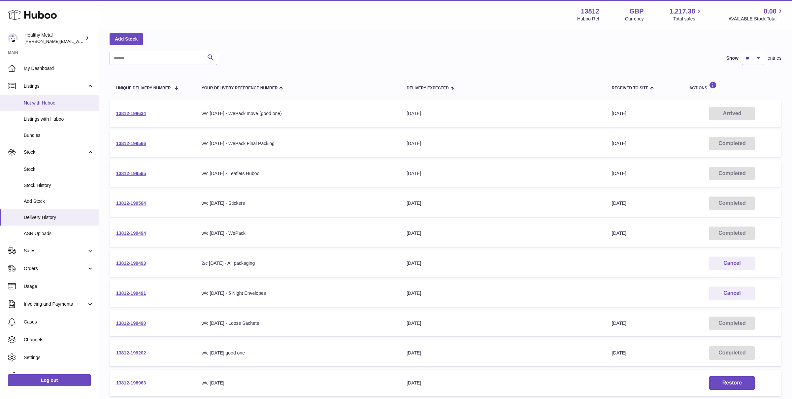 The height and width of the screenshot is (399, 792). Describe the element at coordinates (131, 233) in the screenshot. I see `a: 13812-199494` at that location.